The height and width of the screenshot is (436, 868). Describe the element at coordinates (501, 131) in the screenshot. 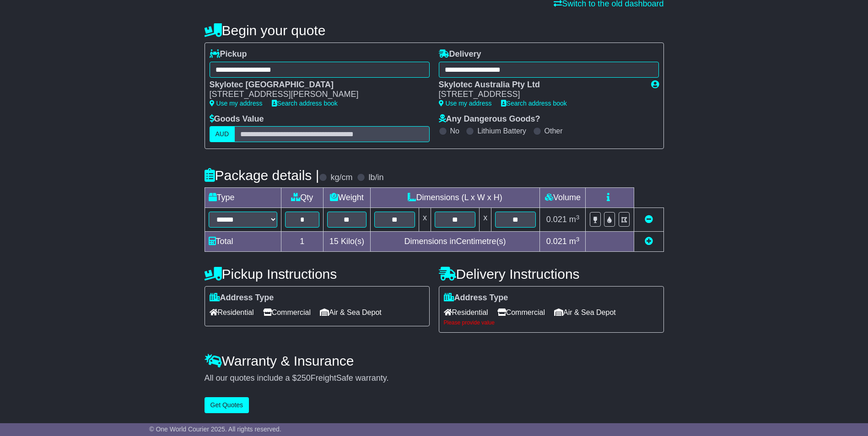

I see `label: Lithium Battery` at that location.